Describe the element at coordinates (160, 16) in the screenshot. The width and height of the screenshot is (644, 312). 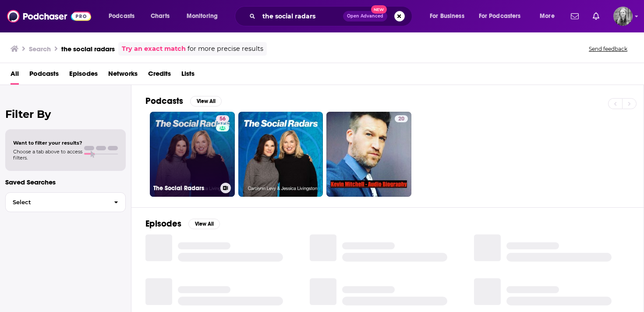
I see `a: Charts` at that location.